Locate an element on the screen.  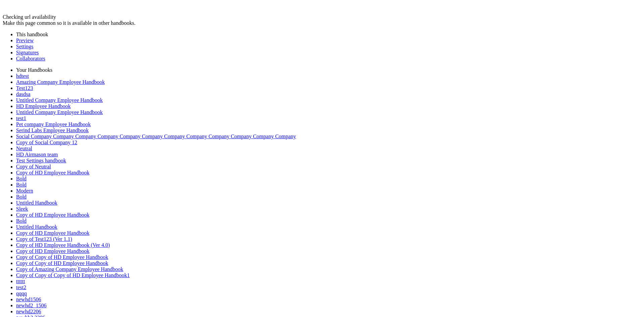
a: dasdsa is located at coordinates (23, 94).